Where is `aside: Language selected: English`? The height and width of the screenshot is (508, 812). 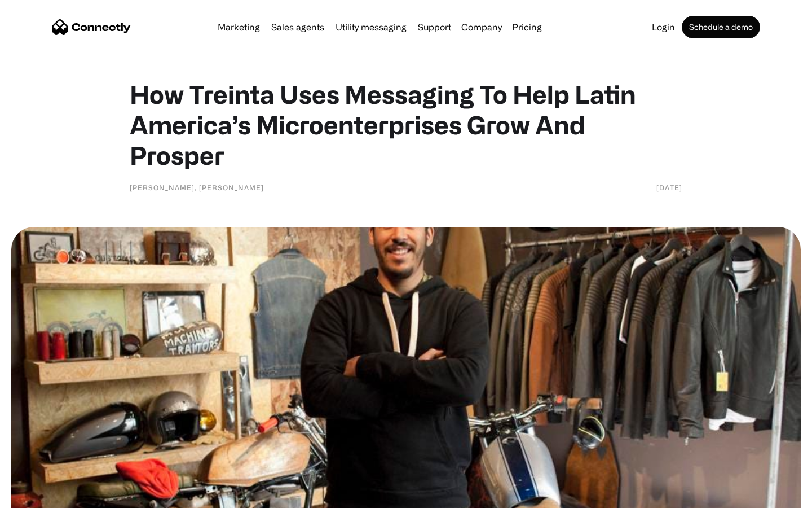
aside: Language selected: English is located at coordinates (39, 496).